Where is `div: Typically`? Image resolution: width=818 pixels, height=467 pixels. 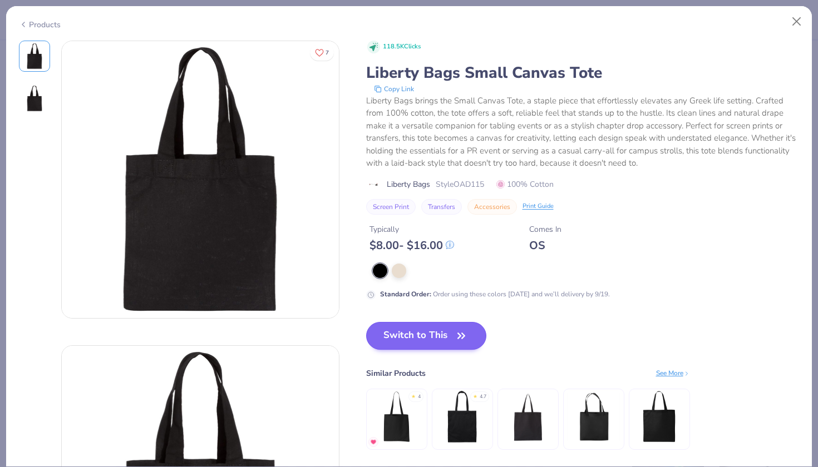
div: Typically is located at coordinates (412, 229).